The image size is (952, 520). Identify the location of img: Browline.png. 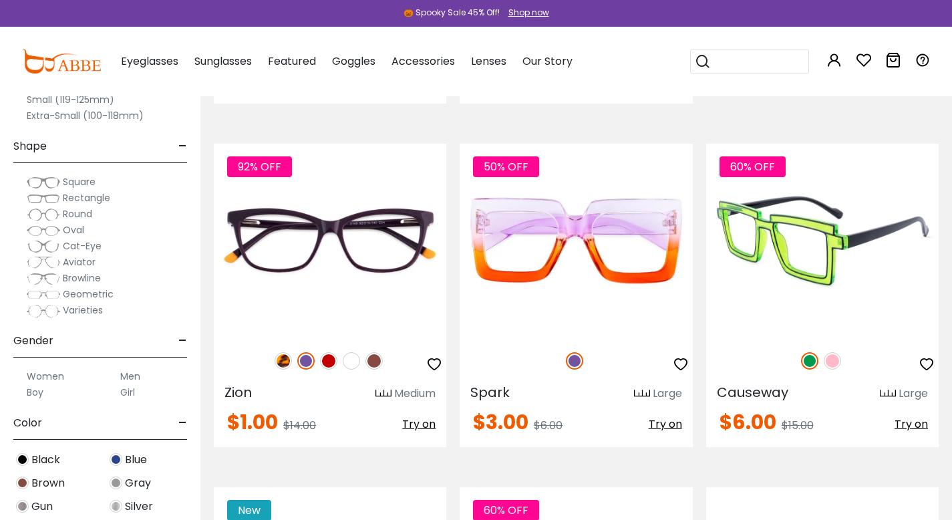
(43, 279).